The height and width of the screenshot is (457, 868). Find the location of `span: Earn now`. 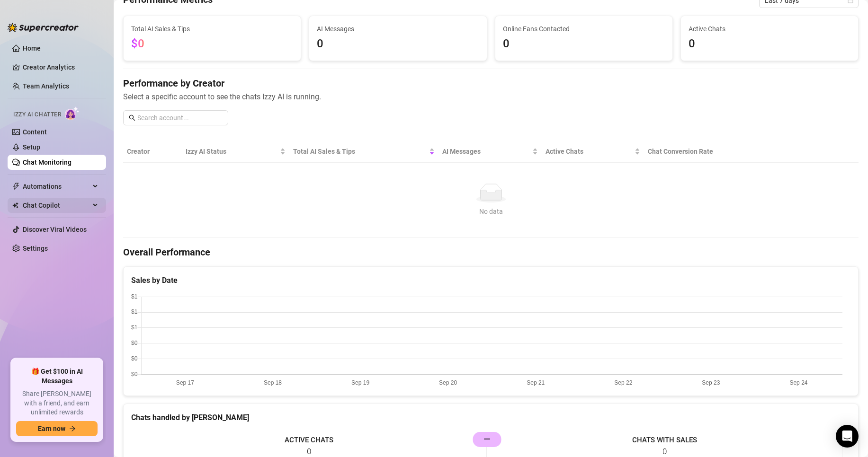

span: Earn now is located at coordinates (52, 428).